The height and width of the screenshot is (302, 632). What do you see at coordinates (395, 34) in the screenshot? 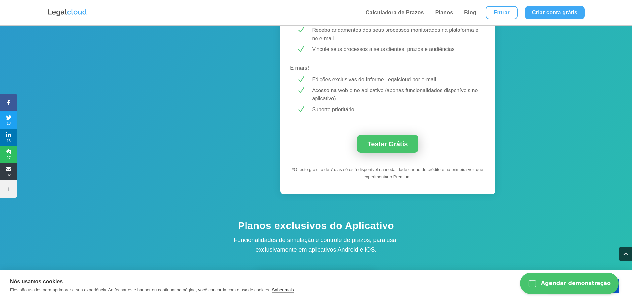
I see `p: Receba andamentos dos seus processos monitorados na plataforma e no e-mail` at bounding box center [395, 34].